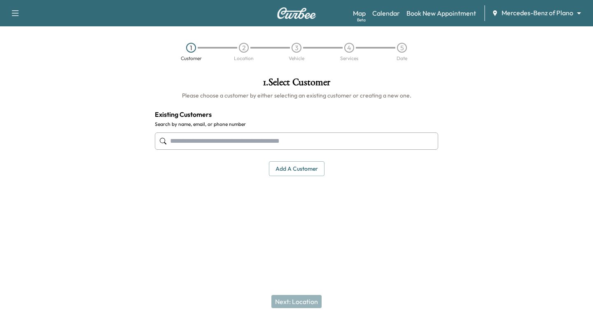 This screenshot has width=593, height=318. Describe the element at coordinates (191, 58) in the screenshot. I see `div: Customer` at that location.